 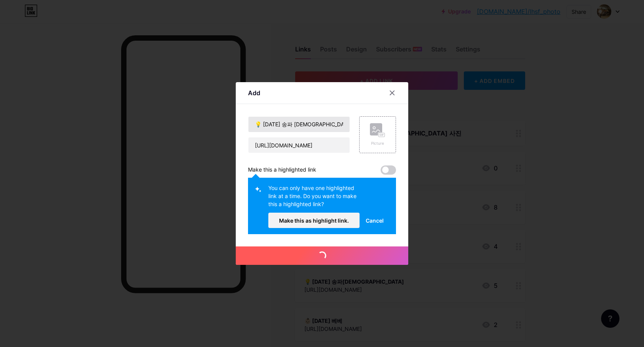 I want to click on span: Cancel, so click(x=375, y=220).